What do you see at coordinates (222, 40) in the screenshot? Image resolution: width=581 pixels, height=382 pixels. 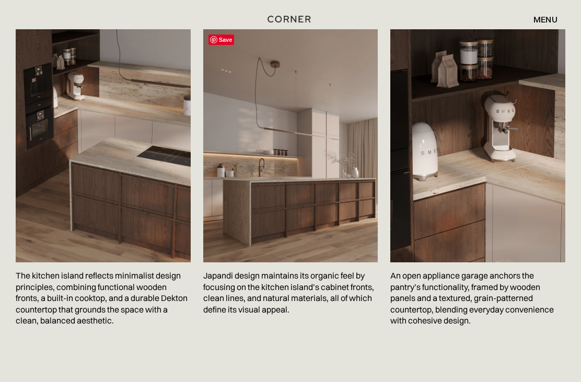 I see `span: Save` at bounding box center [222, 40].